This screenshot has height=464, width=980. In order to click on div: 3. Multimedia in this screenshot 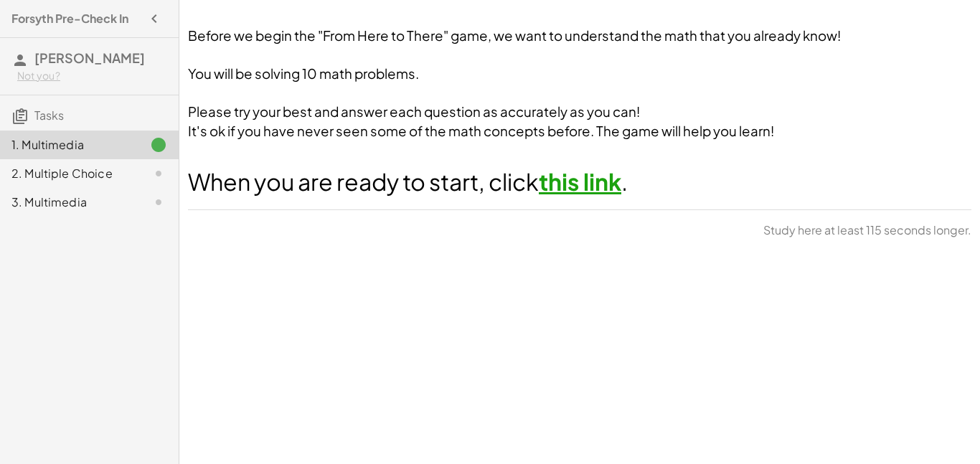, I will do `click(69, 202)`.